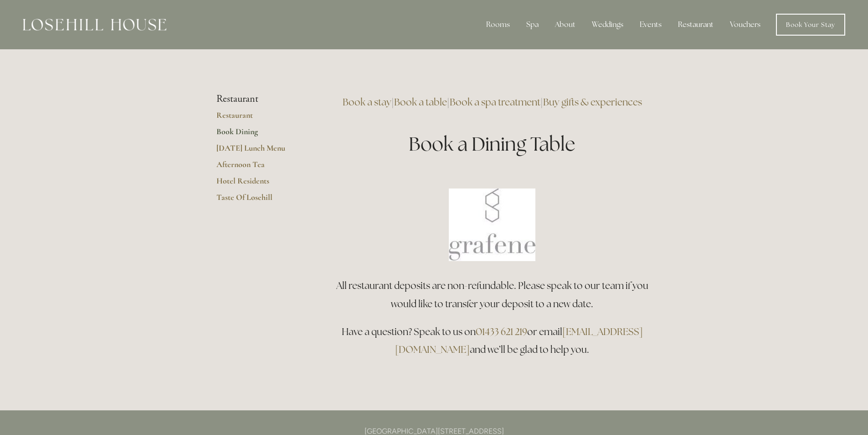 This screenshot has width=868, height=435. Describe the element at coordinates (811, 25) in the screenshot. I see `a: Book Your Stay` at that location.